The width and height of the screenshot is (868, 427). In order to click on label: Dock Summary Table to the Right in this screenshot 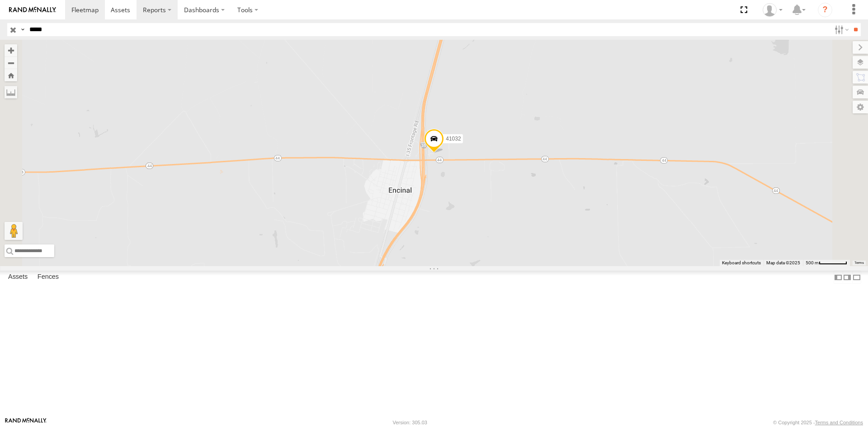, I will do `click(847, 277)`.